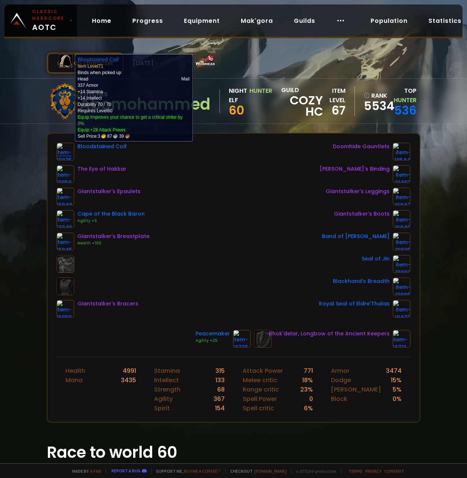 This screenshot has width=467, height=478. I want to click on div: Top, so click(404, 95).